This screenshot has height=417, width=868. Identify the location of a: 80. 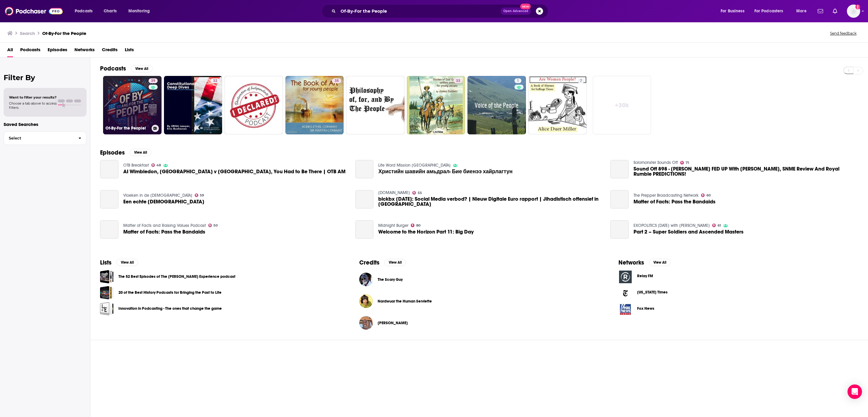
(416, 225).